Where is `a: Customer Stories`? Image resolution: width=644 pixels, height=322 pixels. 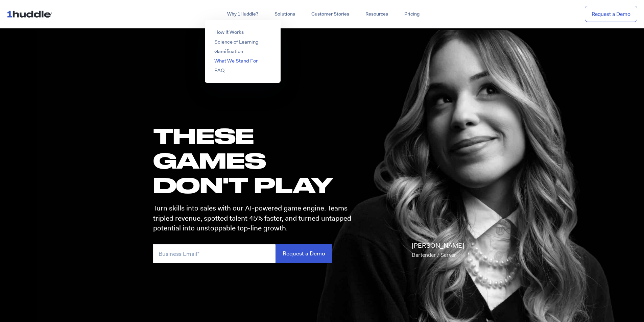
a: Customer Stories is located at coordinates (330, 14).